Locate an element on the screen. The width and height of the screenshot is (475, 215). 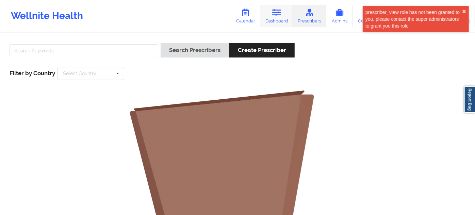
div: prescriber_view role has not been granted to you, please contact the super administrators to gran... is located at coordinates (414, 19).